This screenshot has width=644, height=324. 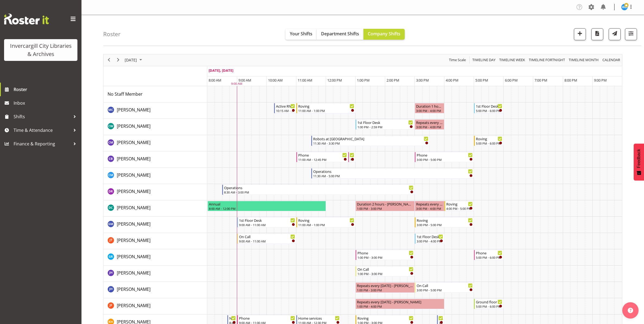 I want to click on span: 8:00 AM, so click(x=215, y=80).